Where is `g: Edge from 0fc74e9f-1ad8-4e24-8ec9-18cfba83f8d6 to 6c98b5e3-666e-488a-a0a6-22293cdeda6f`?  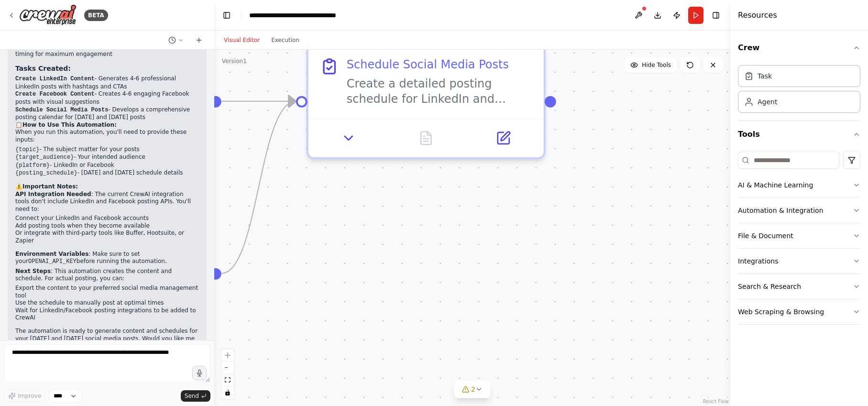 g: Edge from 0fc74e9f-1ad8-4e24-8ec9-18cfba83f8d6 to 6c98b5e3-666e-488a-a0a6-22293cdeda6f is located at coordinates (259, 101).